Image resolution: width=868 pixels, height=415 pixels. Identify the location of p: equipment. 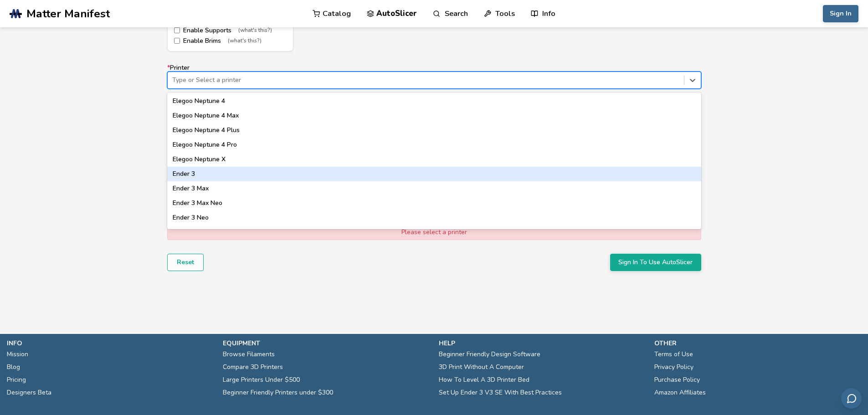
(326, 343).